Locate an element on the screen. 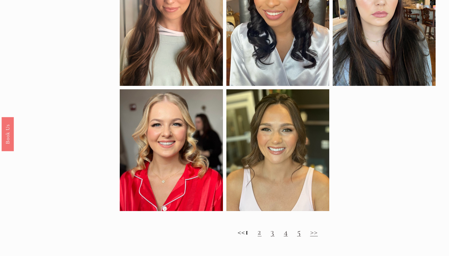  a: 3 is located at coordinates (272, 231).